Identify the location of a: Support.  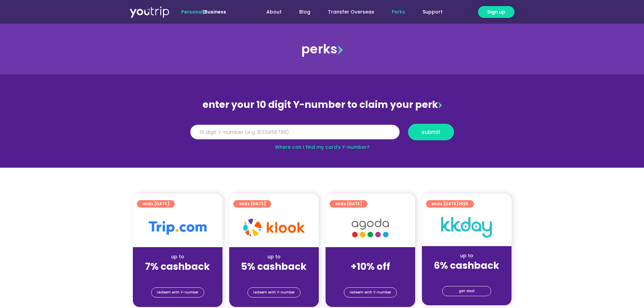
(432, 12).